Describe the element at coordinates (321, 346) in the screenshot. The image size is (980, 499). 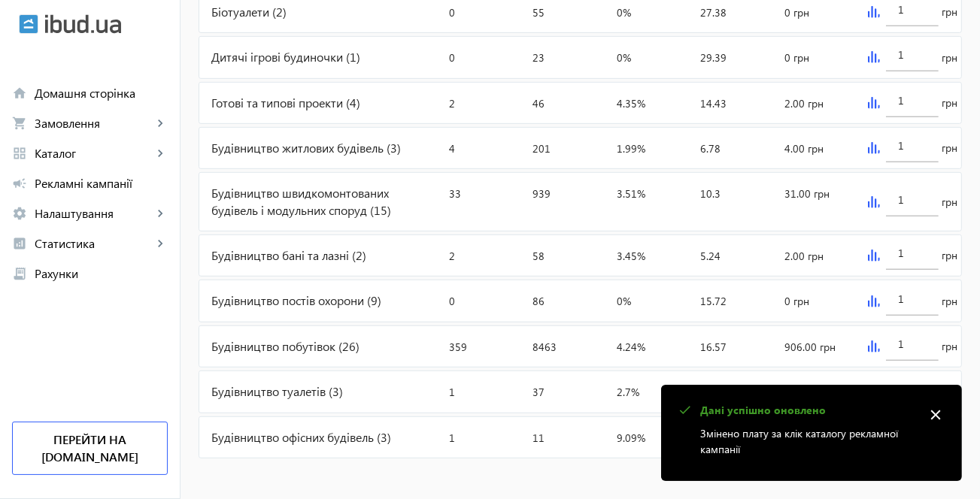
I see `div: Будівництво побутівок (26)` at that location.